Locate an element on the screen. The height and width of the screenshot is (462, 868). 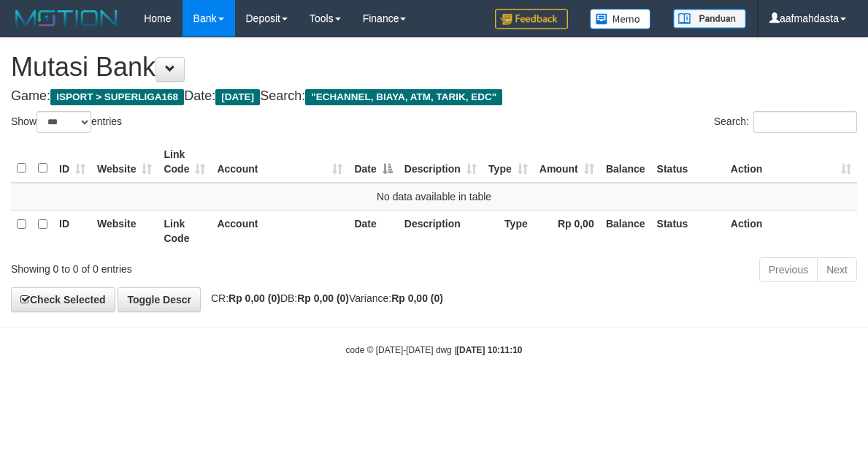
th: Website is located at coordinates (124, 231).